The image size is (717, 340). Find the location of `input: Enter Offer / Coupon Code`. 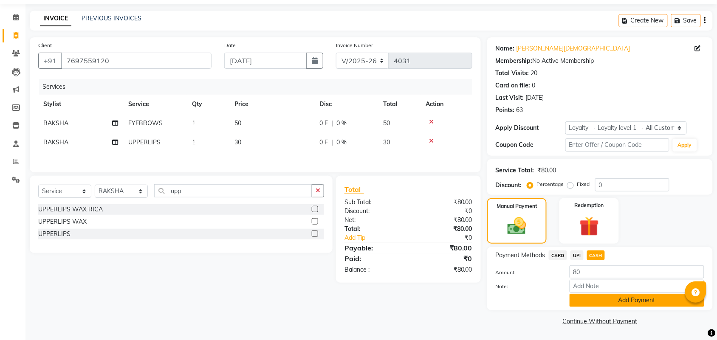

input: Enter Offer / Coupon Code is located at coordinates (617, 145).